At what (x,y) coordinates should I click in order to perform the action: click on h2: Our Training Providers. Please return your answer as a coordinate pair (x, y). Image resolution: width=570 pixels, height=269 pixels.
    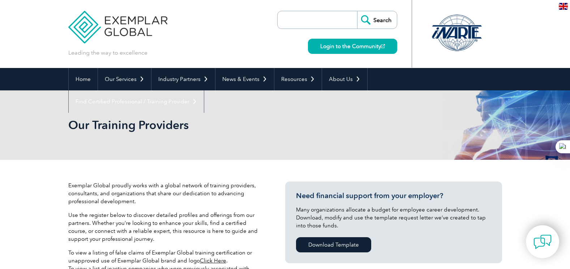
    Looking at the image, I should click on (220, 125).